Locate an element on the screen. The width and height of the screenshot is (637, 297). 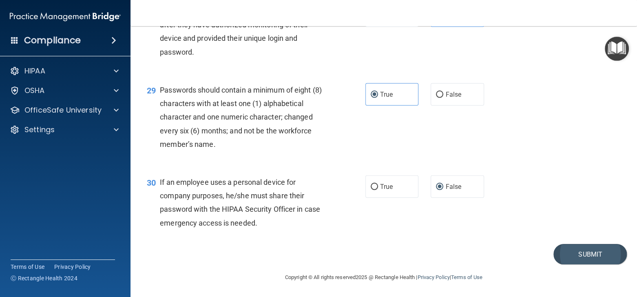
a: HIPAA is located at coordinates (64, 71).